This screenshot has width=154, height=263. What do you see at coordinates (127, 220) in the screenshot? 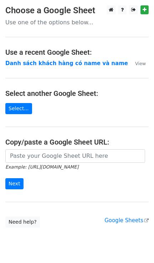
I see `a: Google Sheets` at bounding box center [127, 220].